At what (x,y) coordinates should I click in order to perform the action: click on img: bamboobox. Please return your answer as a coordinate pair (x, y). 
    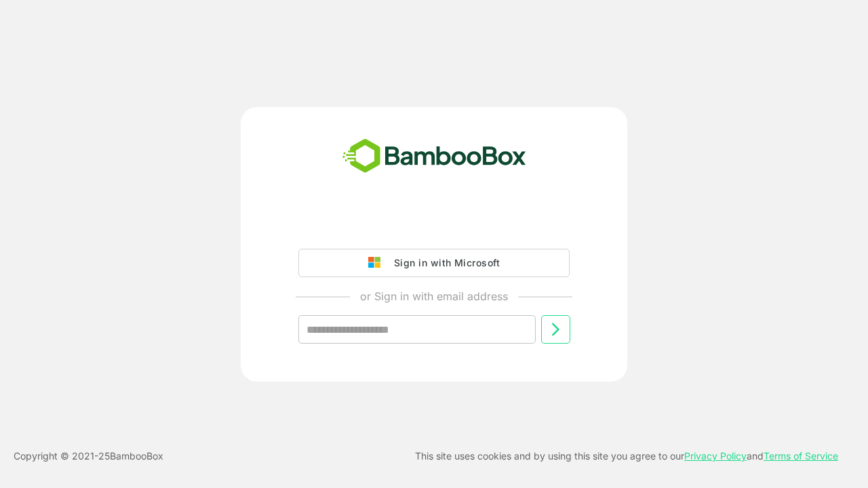
    Looking at the image, I should click on (434, 156).